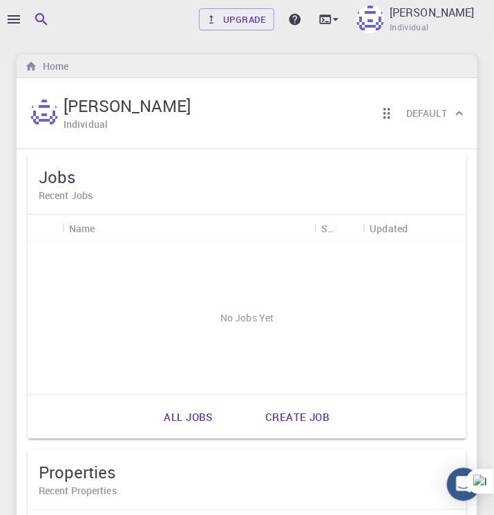 Image resolution: width=494 pixels, height=515 pixels. What do you see at coordinates (53, 16) in the screenshot?
I see `span: Support` at bounding box center [53, 16].